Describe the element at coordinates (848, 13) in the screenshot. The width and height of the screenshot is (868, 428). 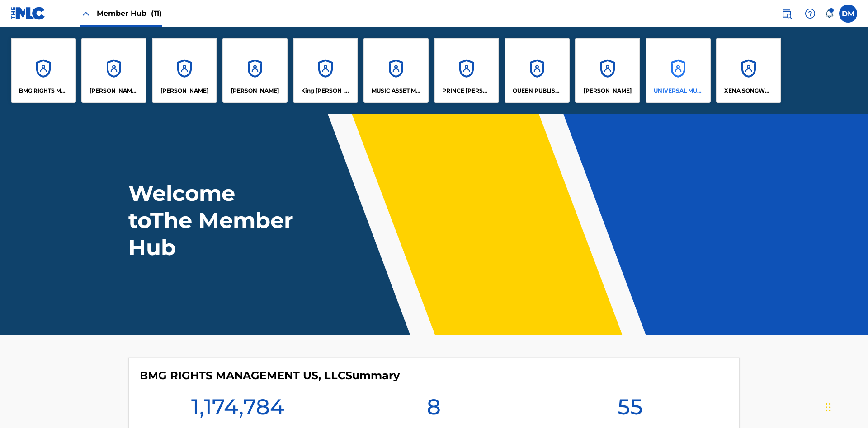
I see `div: User Menu` at that location.